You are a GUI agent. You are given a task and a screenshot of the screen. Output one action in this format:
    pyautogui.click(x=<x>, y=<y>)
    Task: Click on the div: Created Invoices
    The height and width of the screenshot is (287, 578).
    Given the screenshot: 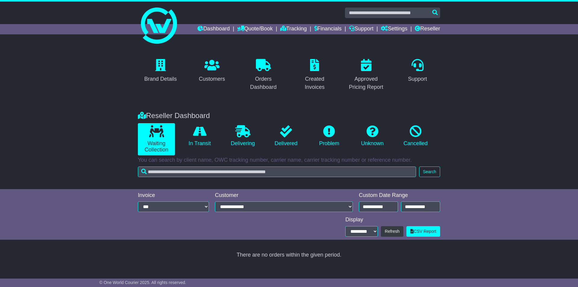 What is the action you would take?
    pyautogui.click(x=315, y=83)
    